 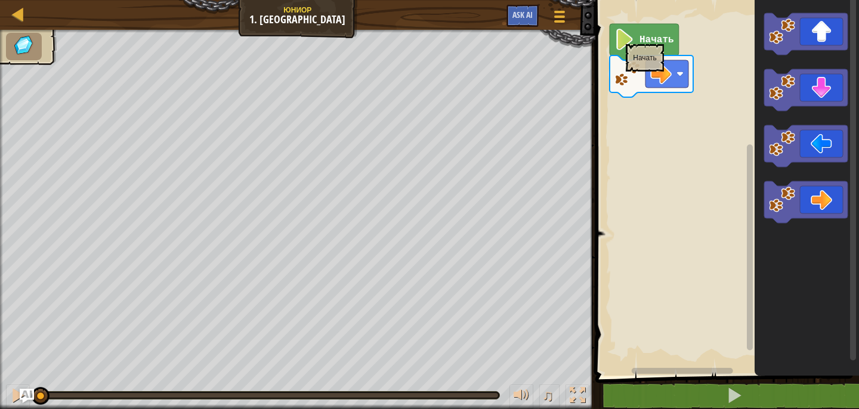 What do you see at coordinates (577, 397) in the screenshot?
I see `button: Переключить полноэкранный режим` at bounding box center [577, 397].